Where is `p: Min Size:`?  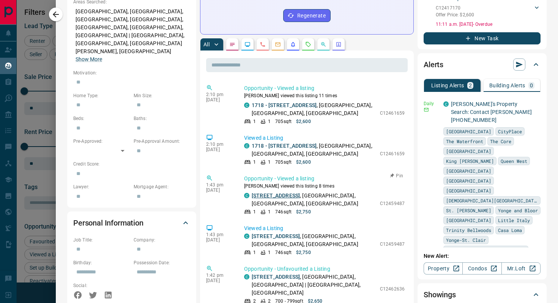 p: Min Size: is located at coordinates (162, 96).